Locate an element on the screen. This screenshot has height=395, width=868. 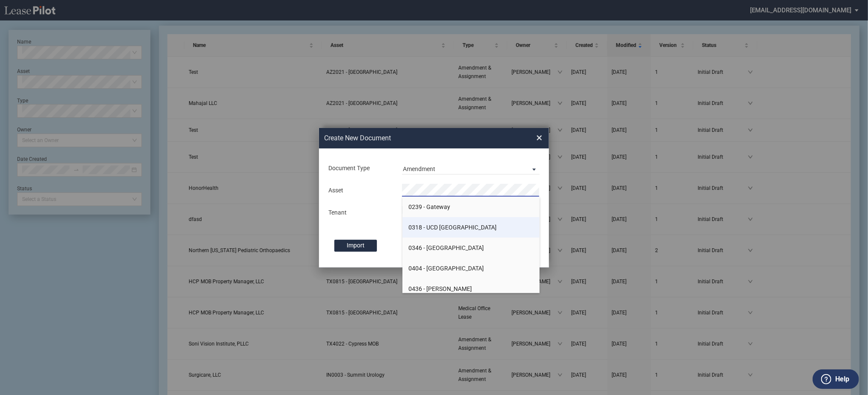
span: 0239 - Gateway is located at coordinates (429, 207).